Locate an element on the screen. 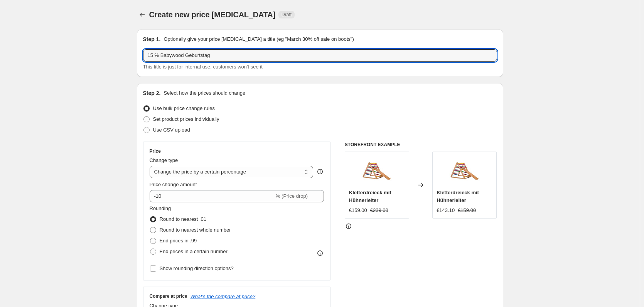 The height and width of the screenshot is (307, 644). span: Show rounding direction options? is located at coordinates (197, 268).